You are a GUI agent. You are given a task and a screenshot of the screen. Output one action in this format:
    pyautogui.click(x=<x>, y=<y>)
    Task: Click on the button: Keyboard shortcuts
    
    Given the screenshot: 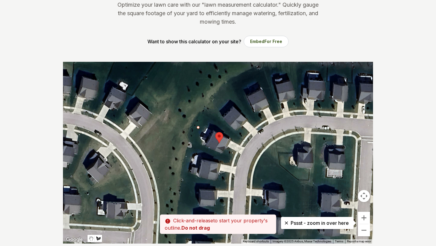 What is the action you would take?
    pyautogui.click(x=256, y=241)
    